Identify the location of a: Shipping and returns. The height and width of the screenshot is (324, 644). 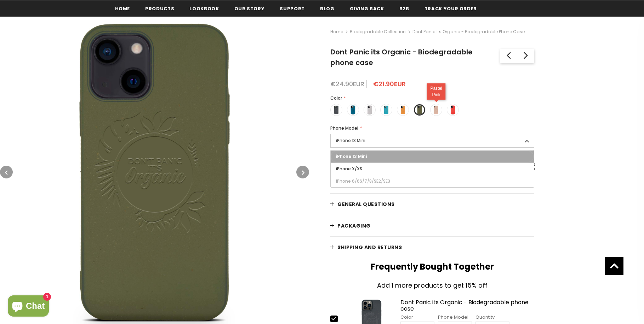
(432, 247).